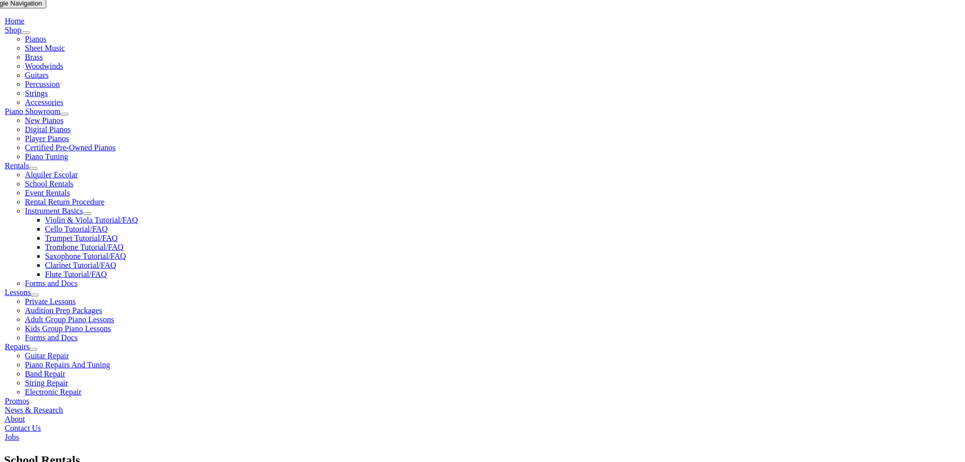  I want to click on span: Strings, so click(36, 93).